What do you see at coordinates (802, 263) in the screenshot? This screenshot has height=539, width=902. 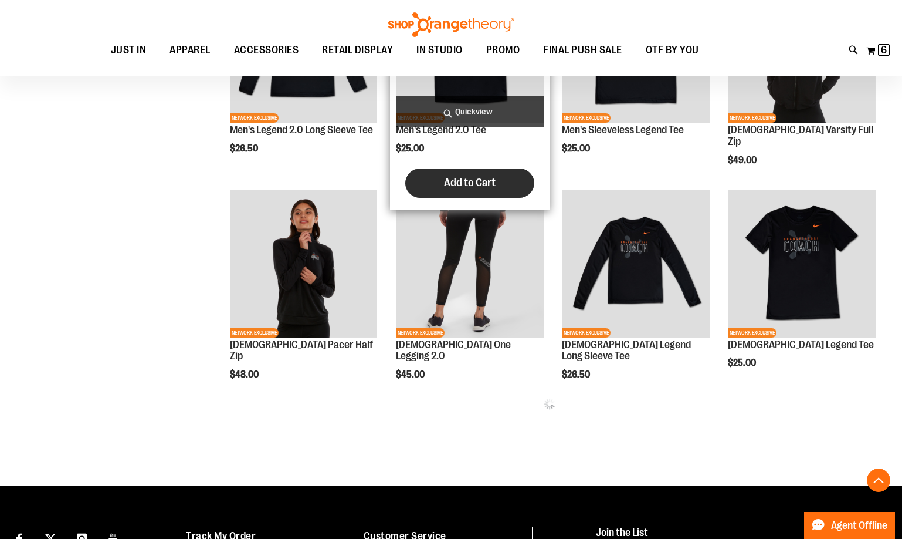 I see `img: OTF Ladies Coach FA23 Legend SS Tee - Black primary image` at bounding box center [802, 263].